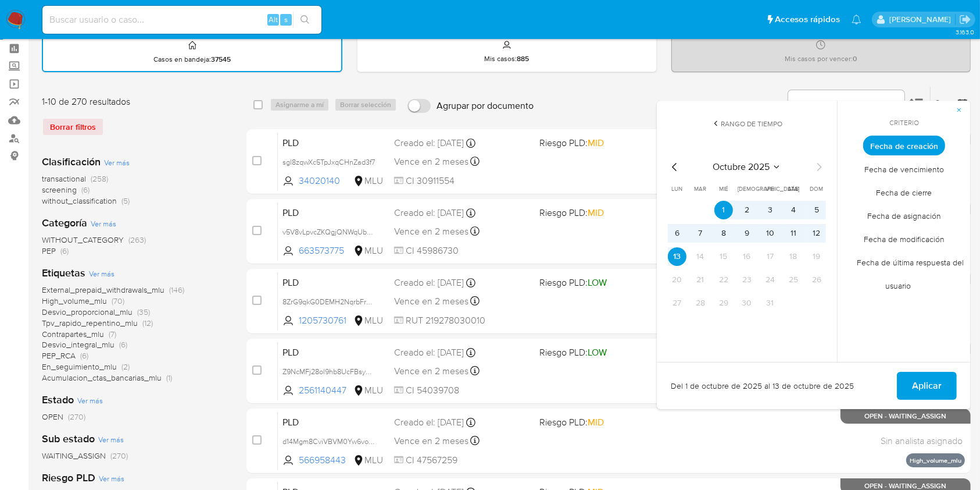  What do you see at coordinates (304, 20) in the screenshot?
I see `button: search-icon` at bounding box center [304, 20].